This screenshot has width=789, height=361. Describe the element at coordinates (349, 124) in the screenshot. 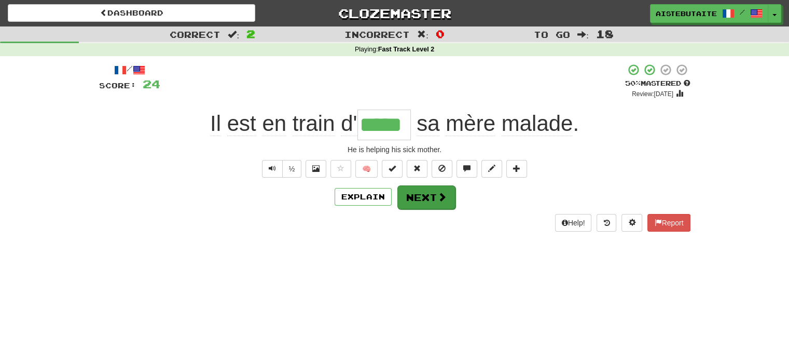

I see `span: d'` at that location.